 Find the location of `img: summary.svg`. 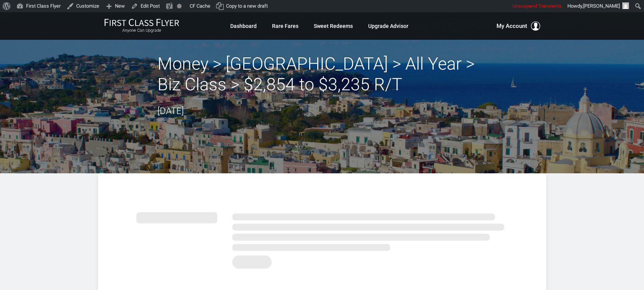

img: summary.svg is located at coordinates (322, 238).